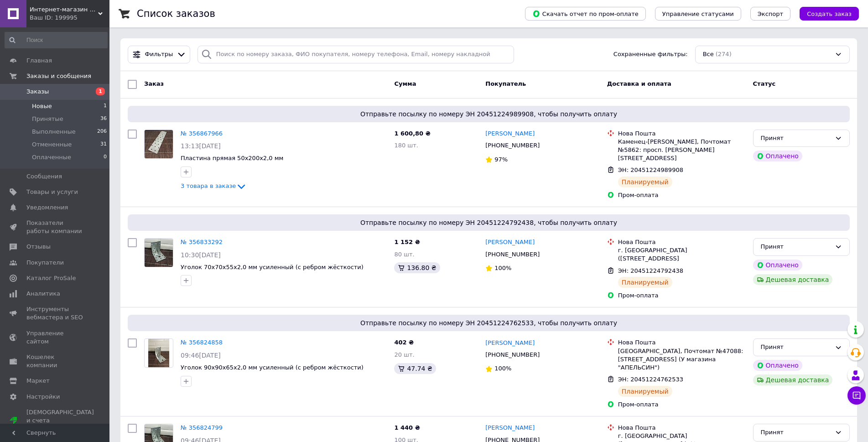 The width and height of the screenshot is (868, 442). Describe the element at coordinates (104, 145) in the screenshot. I see `span: 31` at that location.